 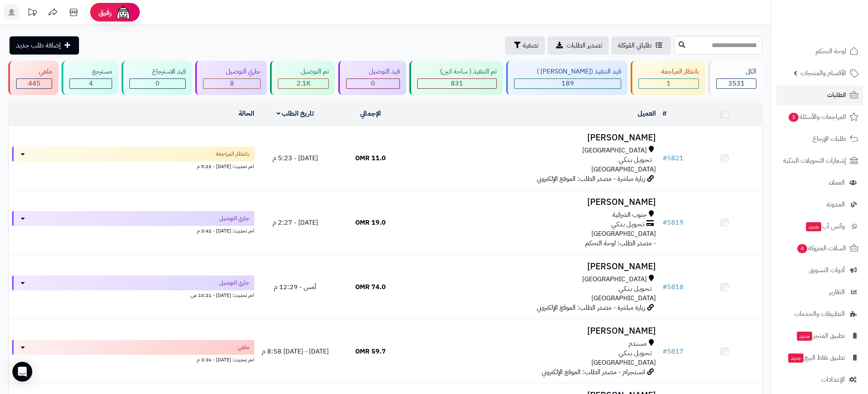 What do you see at coordinates (821, 248) in the screenshot?
I see `span: السلات المتروكة` at bounding box center [821, 248].